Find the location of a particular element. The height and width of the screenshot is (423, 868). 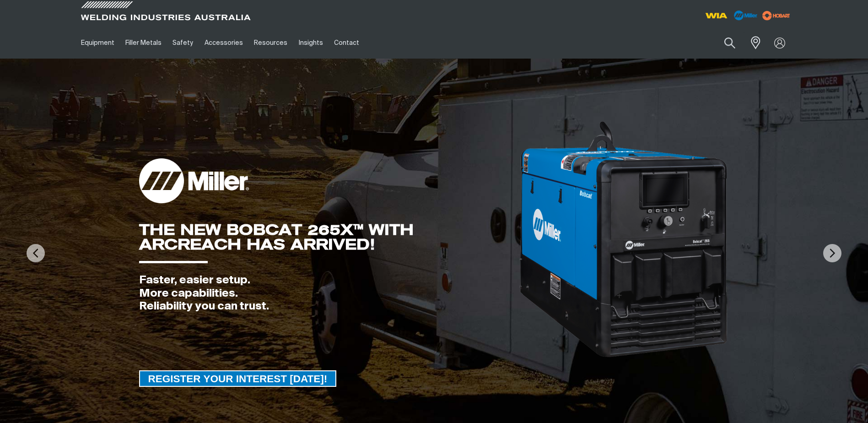

a: Contact is located at coordinates (346, 42).